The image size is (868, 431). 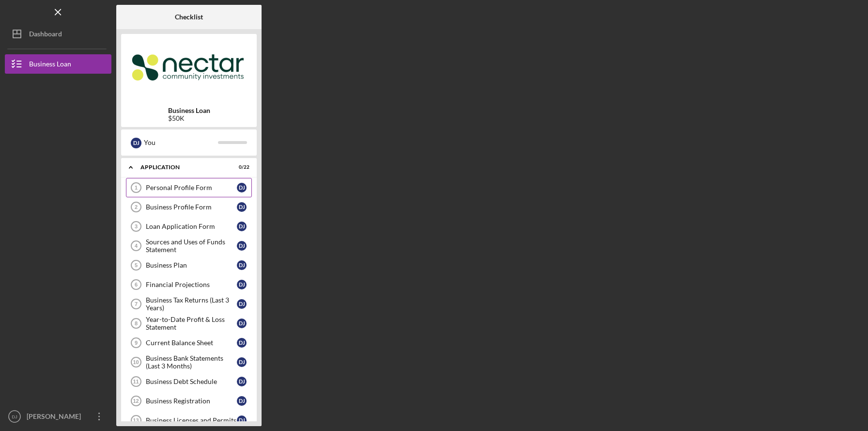 I want to click on a: 3Loan Application FormDJ, so click(x=189, y=226).